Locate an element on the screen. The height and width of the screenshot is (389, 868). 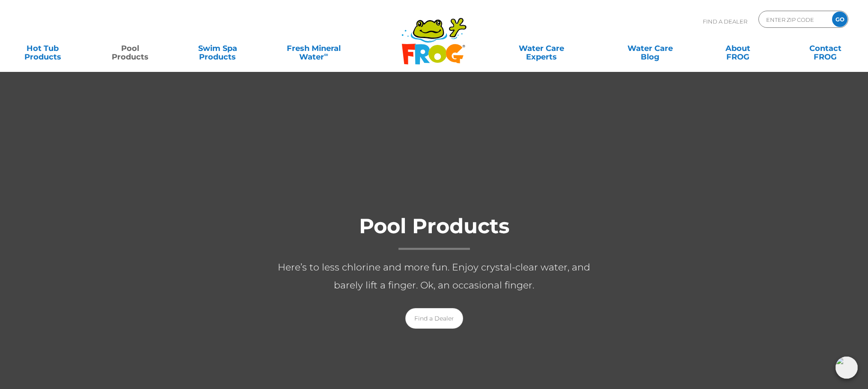
a: ContactFROG is located at coordinates (826, 48).